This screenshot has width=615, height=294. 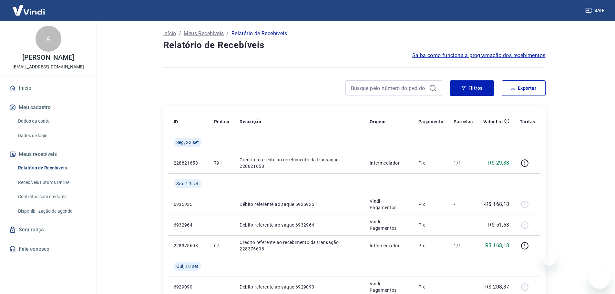 What do you see at coordinates (48, 230) in the screenshot?
I see `a: Segurança` at bounding box center [48, 230].